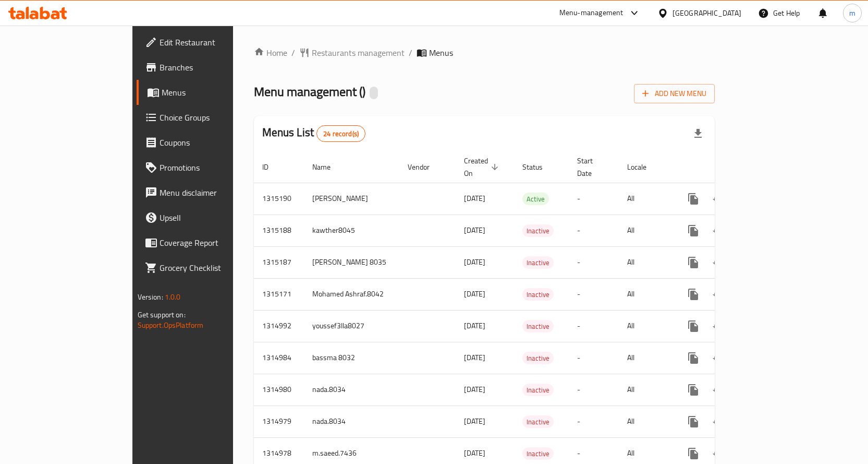  I want to click on a: Edit Restaurant, so click(207, 42).